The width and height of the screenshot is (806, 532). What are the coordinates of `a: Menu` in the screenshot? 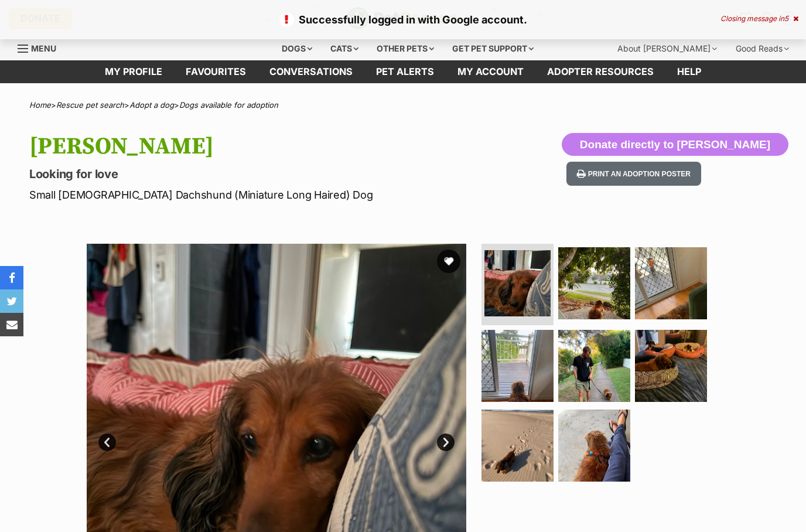 It's located at (41, 47).